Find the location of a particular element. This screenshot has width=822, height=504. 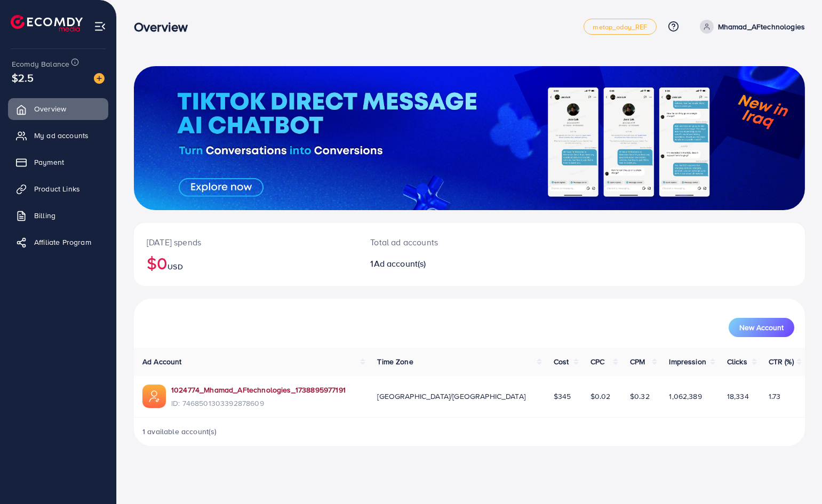

span: Overview is located at coordinates (50, 109).